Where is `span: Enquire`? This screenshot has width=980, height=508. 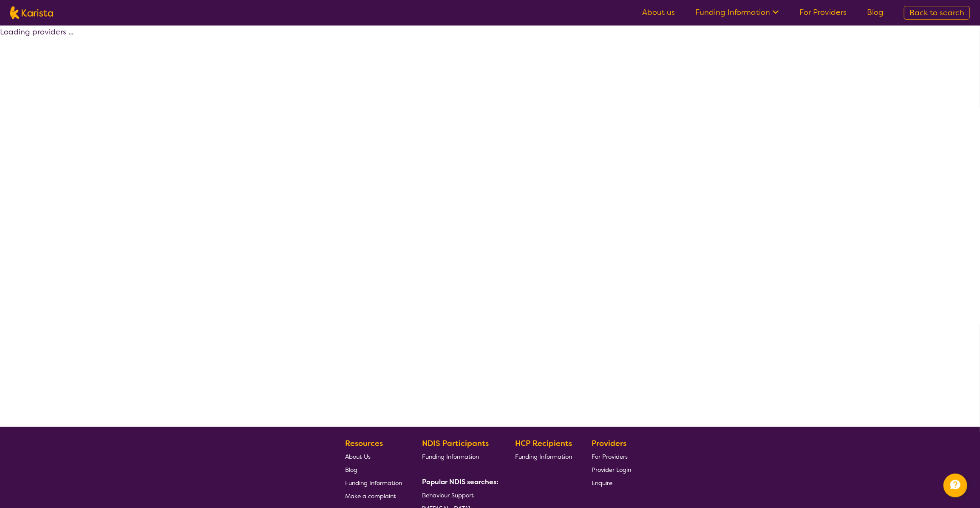
span: Enquire is located at coordinates (602, 483).